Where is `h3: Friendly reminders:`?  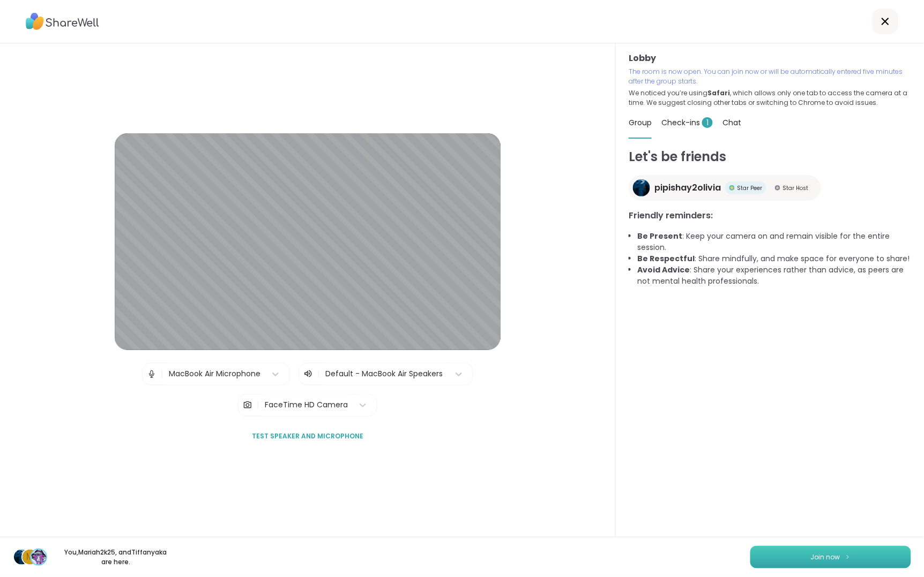 h3: Friendly reminders: is located at coordinates (770, 215).